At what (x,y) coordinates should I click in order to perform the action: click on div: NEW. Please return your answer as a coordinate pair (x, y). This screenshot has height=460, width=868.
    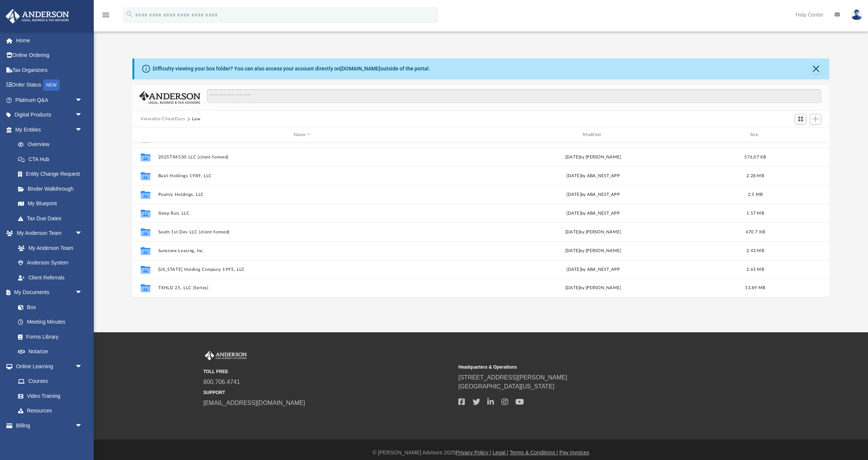
    Looking at the image, I should click on (51, 85).